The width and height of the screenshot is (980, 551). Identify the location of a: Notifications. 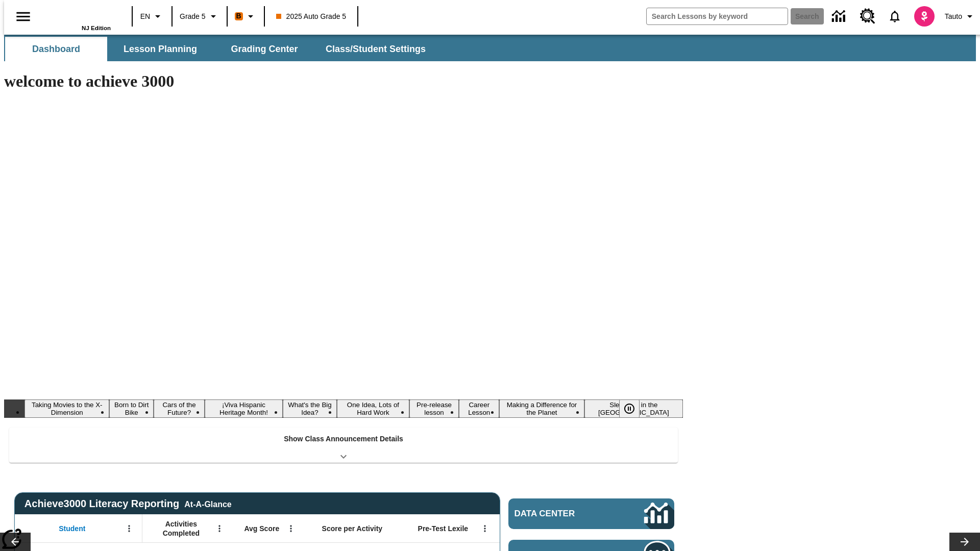
(895, 17).